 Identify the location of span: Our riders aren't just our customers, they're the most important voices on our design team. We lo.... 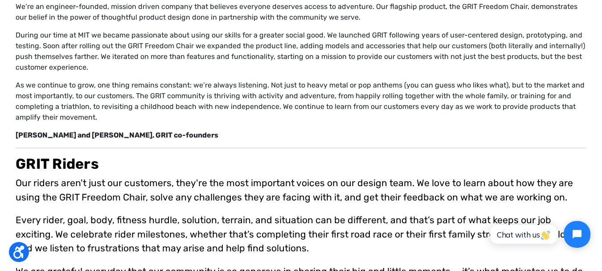
(294, 189).